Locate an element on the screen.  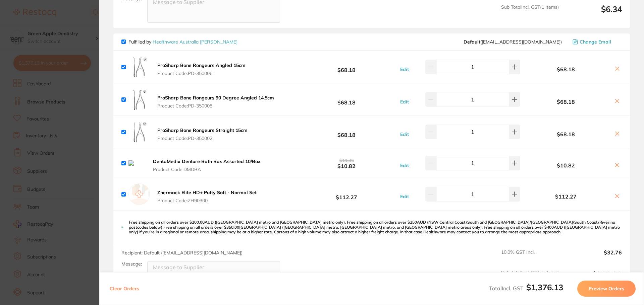
button: DentaMedix Denture Bath Box Assorted 10/Box Product Code:DMDBA is located at coordinates (209, 165).